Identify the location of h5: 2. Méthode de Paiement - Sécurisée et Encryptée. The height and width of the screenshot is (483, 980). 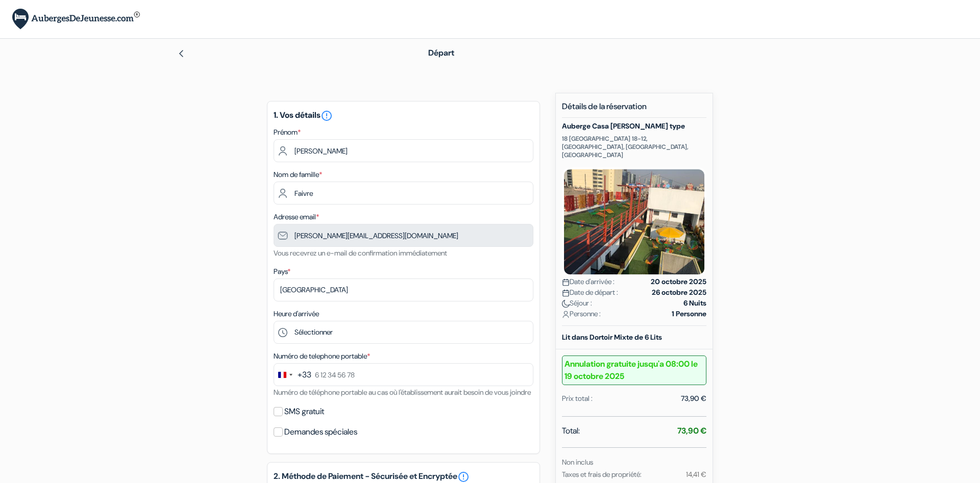
(403, 477).